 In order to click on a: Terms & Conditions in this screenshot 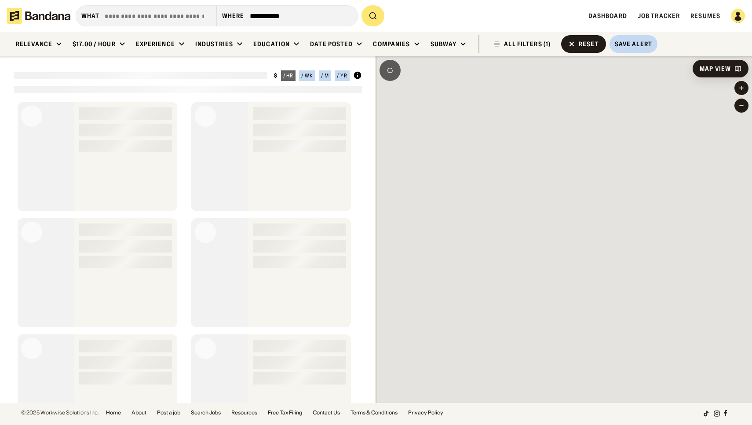, I will do `click(374, 412)`.